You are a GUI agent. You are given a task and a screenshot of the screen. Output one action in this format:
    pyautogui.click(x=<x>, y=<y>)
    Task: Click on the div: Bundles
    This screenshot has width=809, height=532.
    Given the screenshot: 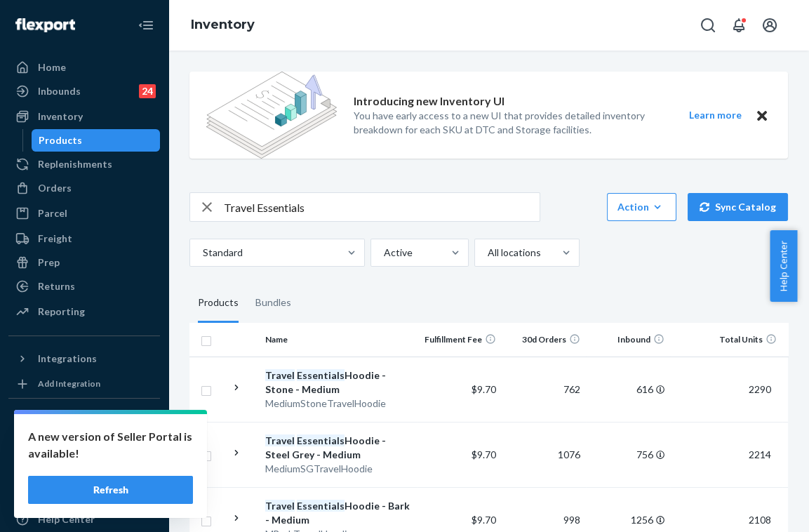 What is the action you would take?
    pyautogui.click(x=273, y=303)
    